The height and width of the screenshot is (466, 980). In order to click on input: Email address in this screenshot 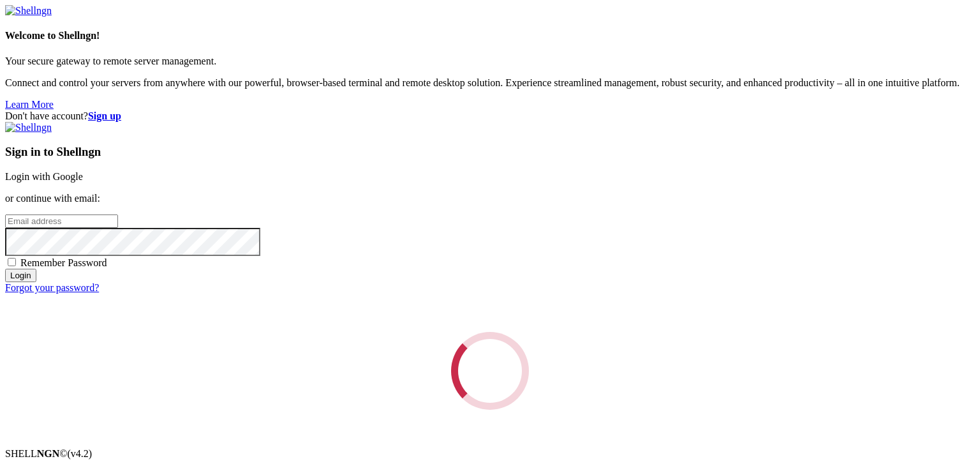, I will do `click(62, 221)`.